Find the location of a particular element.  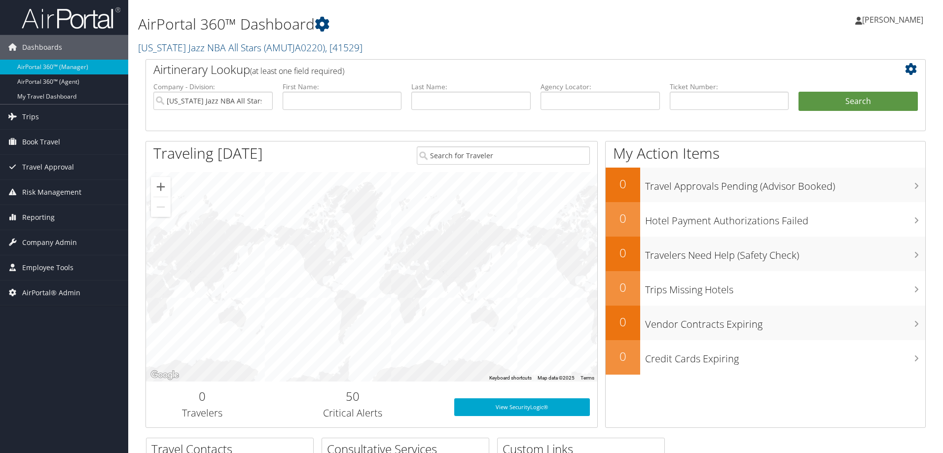

a: 0Hotel Payment Authorizations Failed is located at coordinates (766, 220).